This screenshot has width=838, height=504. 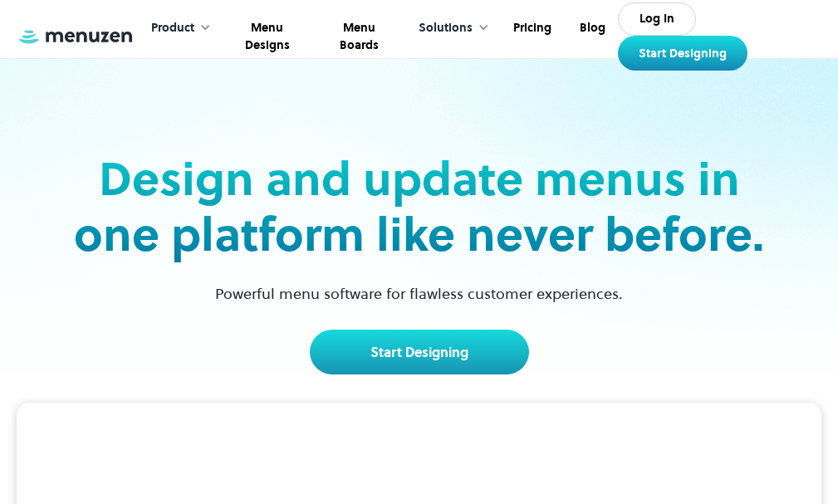 I want to click on a: Log In, so click(x=656, y=19).